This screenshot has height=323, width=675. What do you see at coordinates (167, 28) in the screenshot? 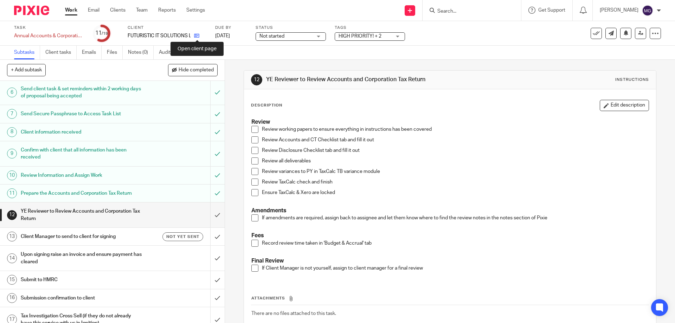
I see `label: Client` at bounding box center [167, 28].